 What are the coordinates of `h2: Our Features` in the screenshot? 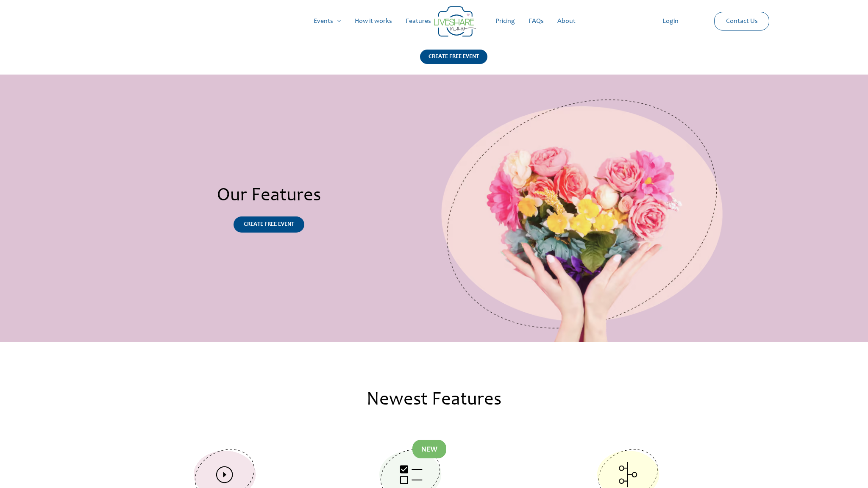 It's located at (269, 196).